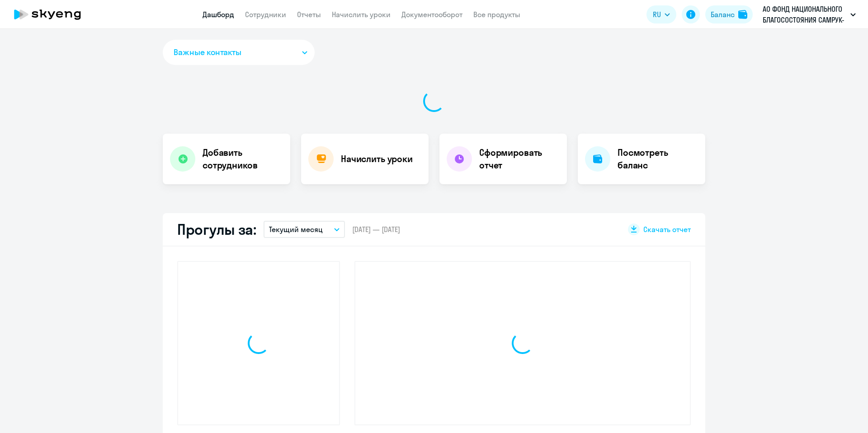  What do you see at coordinates (217, 229) in the screenshot?
I see `h2: Прогулы за:` at bounding box center [217, 229].